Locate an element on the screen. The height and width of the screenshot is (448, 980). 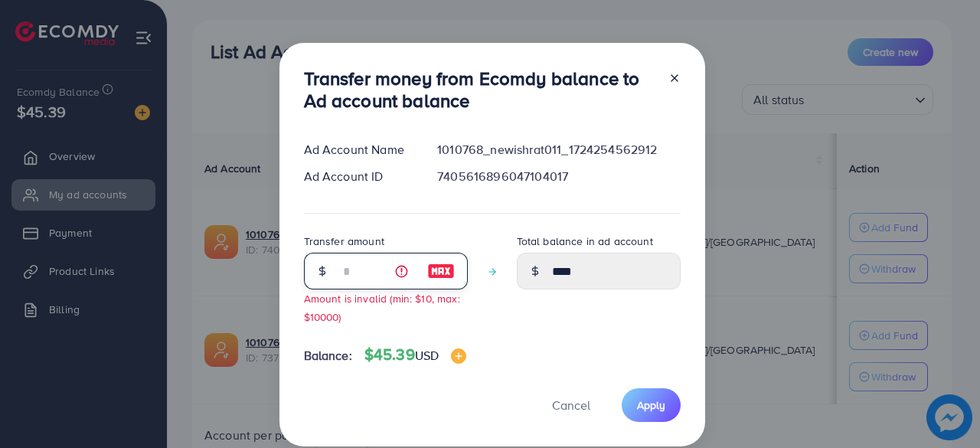
h4: $45.39 is located at coordinates (415, 354).